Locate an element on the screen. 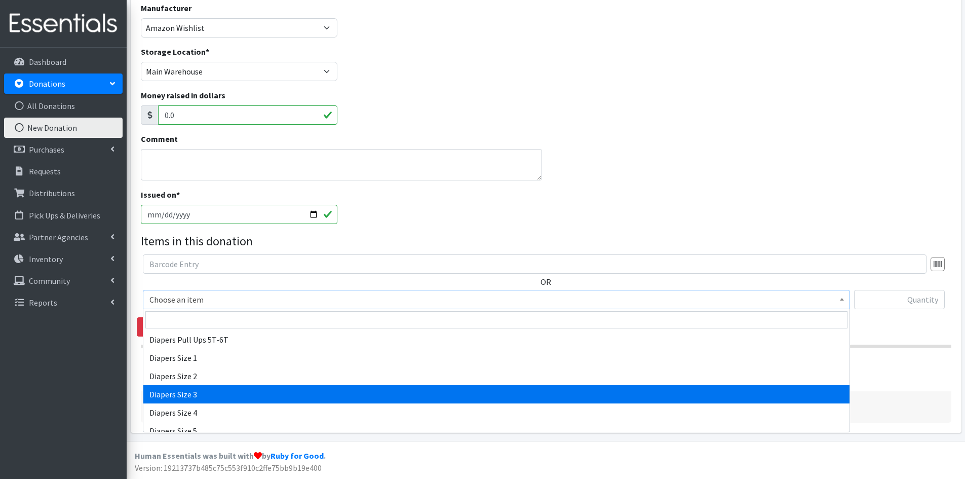  input: Barcode Entry is located at coordinates (534, 264).